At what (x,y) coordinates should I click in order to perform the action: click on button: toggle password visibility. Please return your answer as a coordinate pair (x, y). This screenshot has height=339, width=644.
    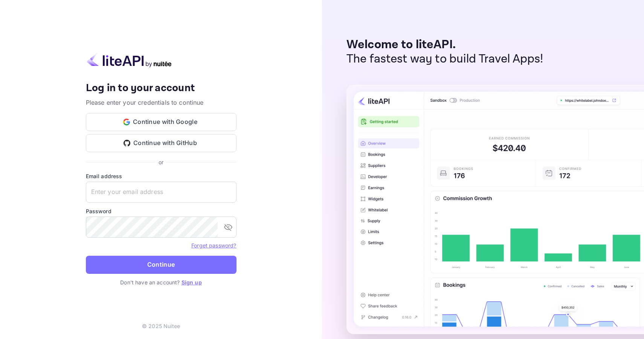
    Looking at the image, I should click on (229, 227).